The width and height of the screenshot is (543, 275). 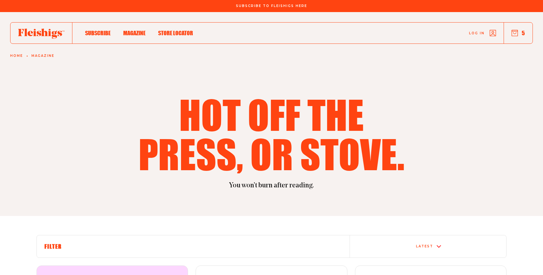 I want to click on h6: Filter, so click(x=193, y=246).